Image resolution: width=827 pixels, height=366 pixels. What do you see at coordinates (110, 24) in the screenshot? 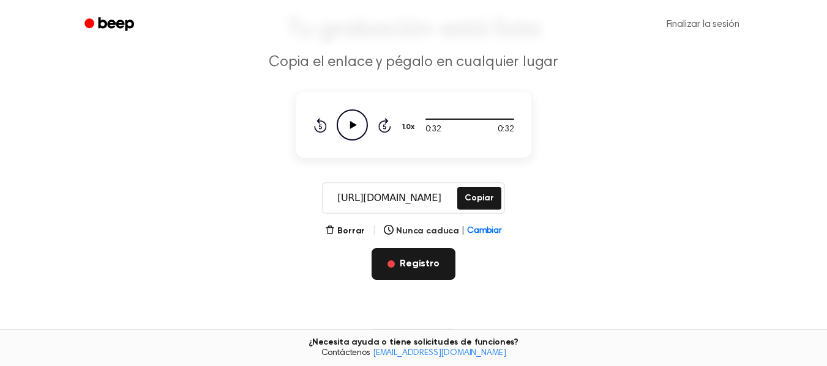
I see `a: Bip` at bounding box center [110, 24].